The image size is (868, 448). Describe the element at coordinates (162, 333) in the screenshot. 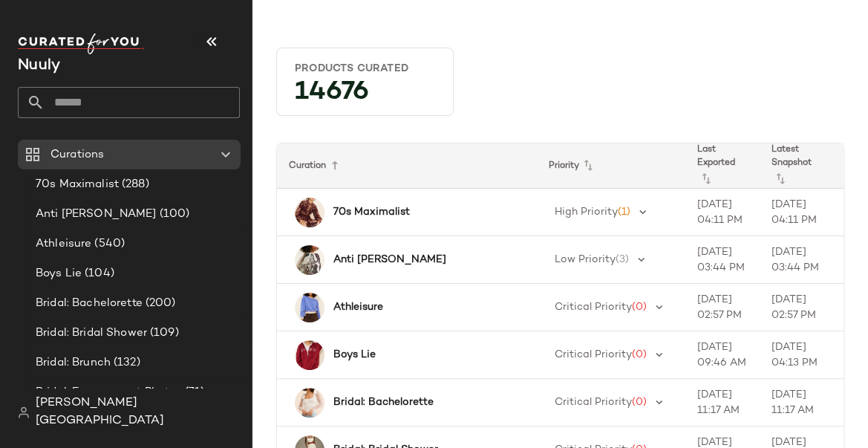

I see `span: (109)` at that location.